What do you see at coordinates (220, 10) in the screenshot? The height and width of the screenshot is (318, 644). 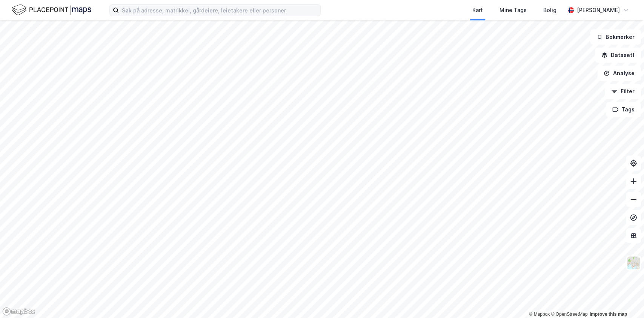 I see `input: Søk på adresse, matrikkel, gårdeiere, leietakere eller personer` at bounding box center [220, 10].